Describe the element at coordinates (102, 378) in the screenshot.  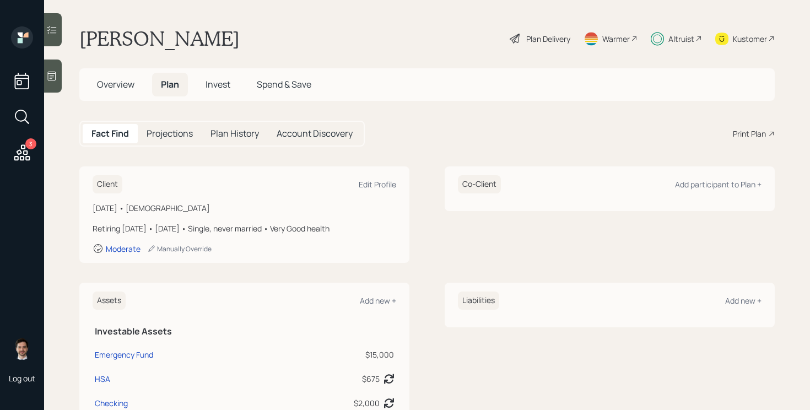
I see `div: HSA` at that location.